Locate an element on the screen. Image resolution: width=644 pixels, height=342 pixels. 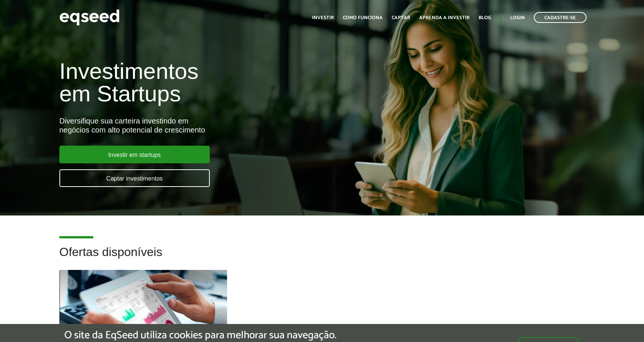
h1: Investimentos em Startups is located at coordinates (215, 83).